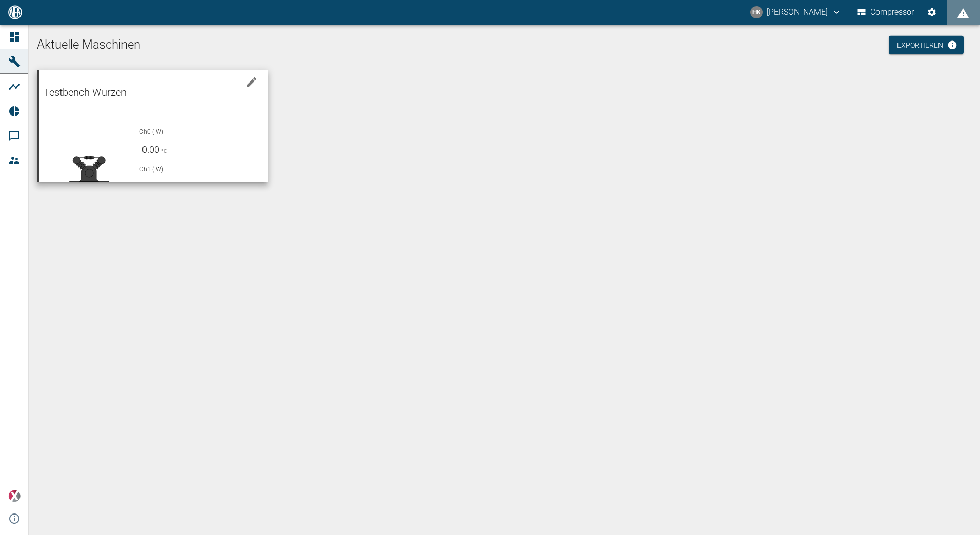 This screenshot has height=535, width=980. What do you see at coordinates (796, 12) in the screenshot?
I see `button: heiner.kaestner@neuman-esser.de` at bounding box center [796, 12].